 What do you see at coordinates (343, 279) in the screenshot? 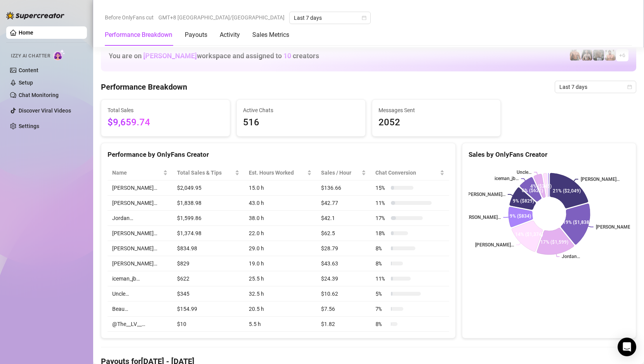
I see `td: $24.39` at bounding box center [343, 279].